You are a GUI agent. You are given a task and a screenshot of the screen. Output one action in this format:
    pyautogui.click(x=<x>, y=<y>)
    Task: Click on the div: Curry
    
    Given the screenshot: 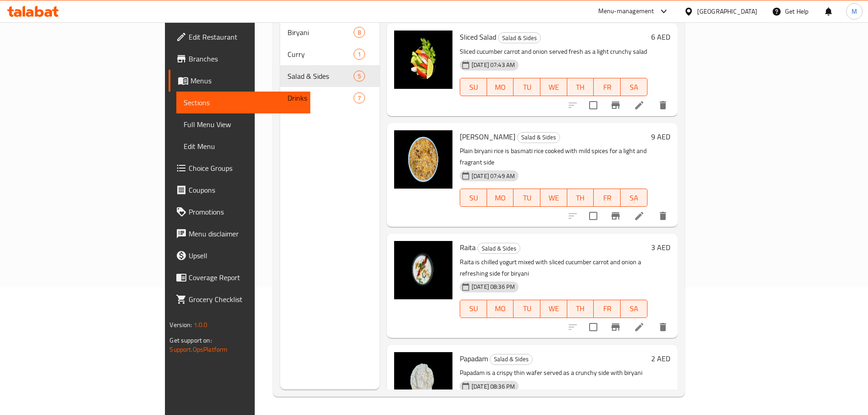 What is the action you would take?
    pyautogui.click(x=320, y=54)
    